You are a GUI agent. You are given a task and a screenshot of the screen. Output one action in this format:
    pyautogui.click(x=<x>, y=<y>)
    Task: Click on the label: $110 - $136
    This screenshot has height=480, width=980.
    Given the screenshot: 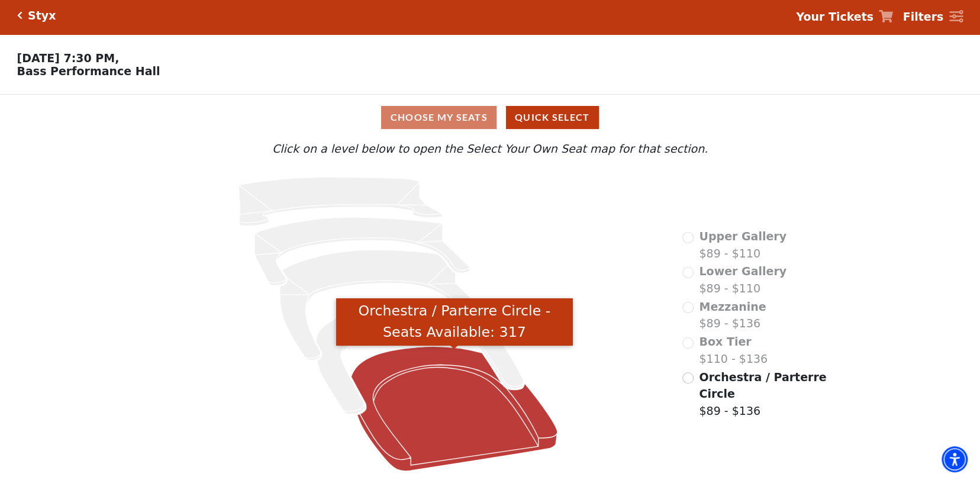 What is the action you would take?
    pyautogui.click(x=733, y=350)
    